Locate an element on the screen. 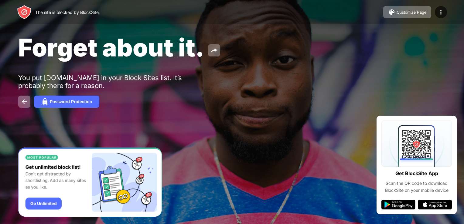 Image resolution: width=464 pixels, height=224 pixels. div: Customize Page is located at coordinates (411, 12).